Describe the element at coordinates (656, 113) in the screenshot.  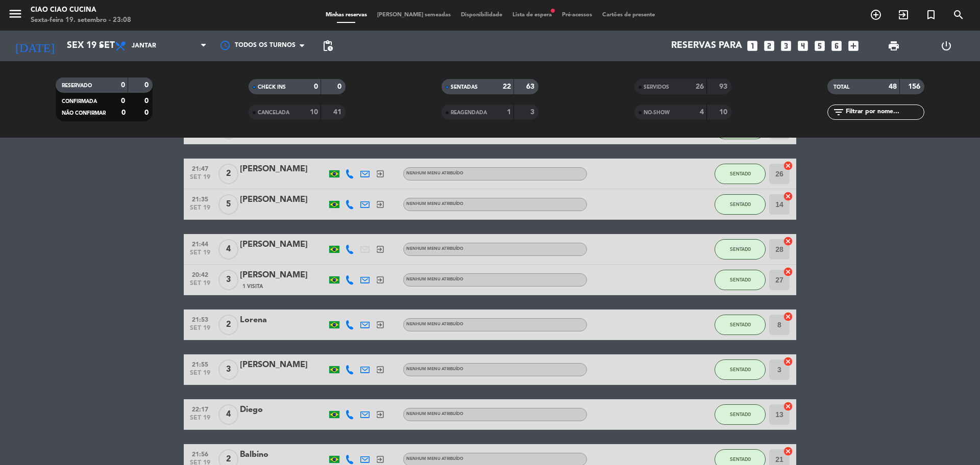
I see `span: NO-SHOW` at that location.